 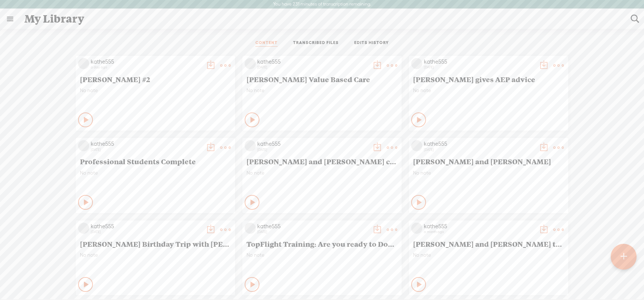 I want to click on div: a day ago, so click(x=146, y=67).